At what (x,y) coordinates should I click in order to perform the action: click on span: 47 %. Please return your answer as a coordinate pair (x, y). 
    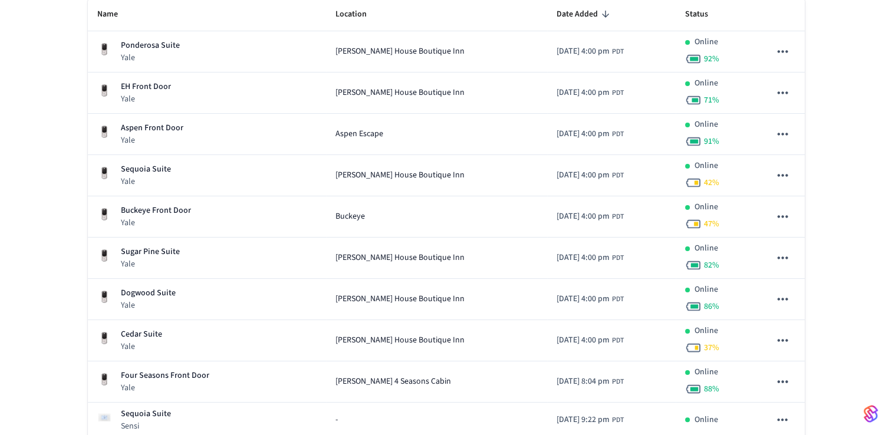
    Looking at the image, I should click on (711, 224).